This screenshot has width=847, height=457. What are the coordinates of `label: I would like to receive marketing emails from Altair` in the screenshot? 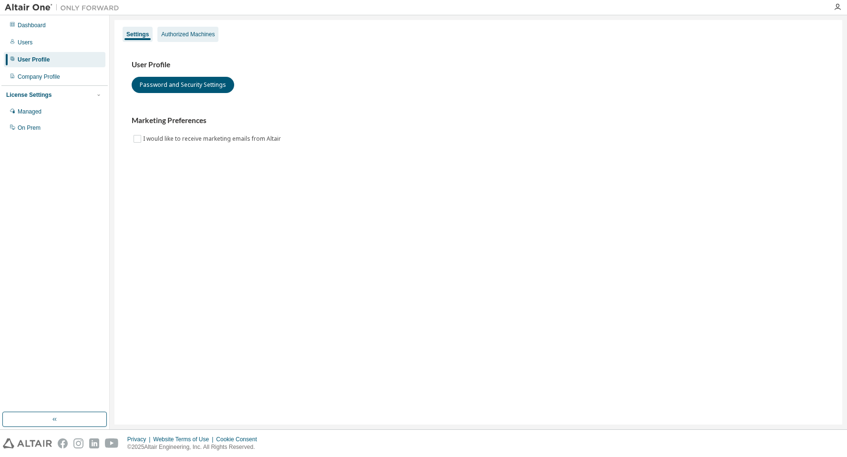 It's located at (213, 139).